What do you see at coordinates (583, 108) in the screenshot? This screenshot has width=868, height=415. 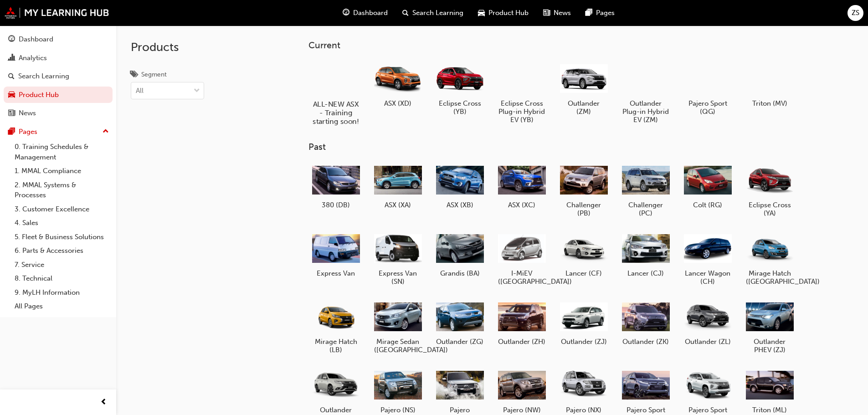 I see `h5: Outlander (ZM)` at bounding box center [583, 108].